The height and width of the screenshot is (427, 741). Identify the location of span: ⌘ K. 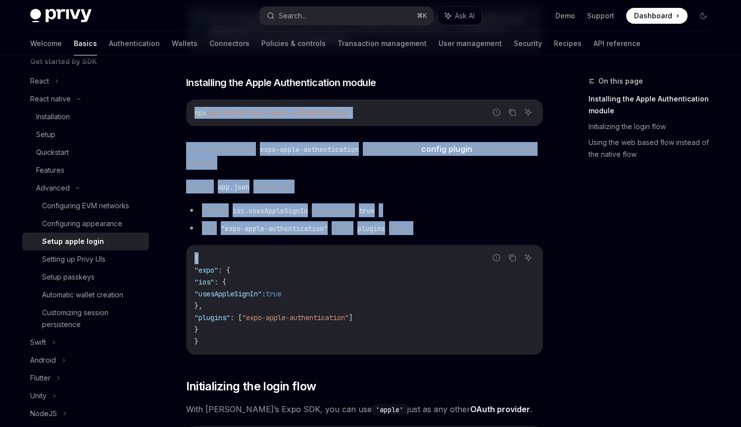
(422, 16).